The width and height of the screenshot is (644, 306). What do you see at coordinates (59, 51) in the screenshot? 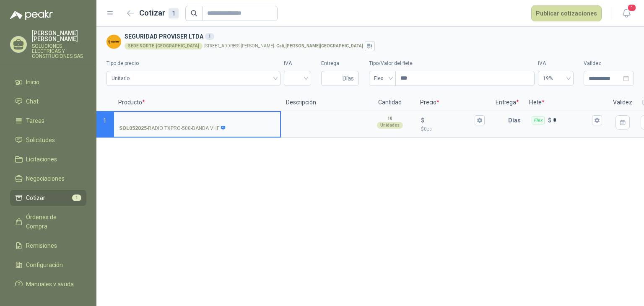
I see `p: SOLUCIONES ELECTRICAS Y CONSTRUCIONES SAS` at bounding box center [59, 51].